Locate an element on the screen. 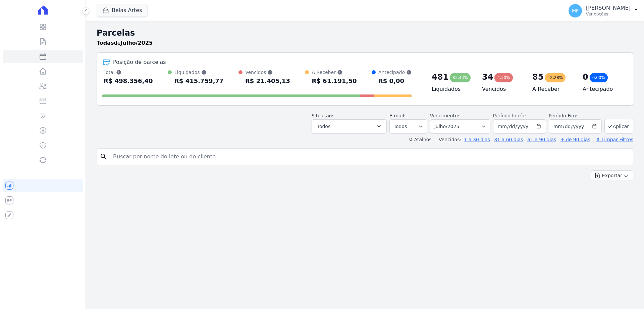 This screenshot has width=644, height=309. p: de is located at coordinates (124, 43).